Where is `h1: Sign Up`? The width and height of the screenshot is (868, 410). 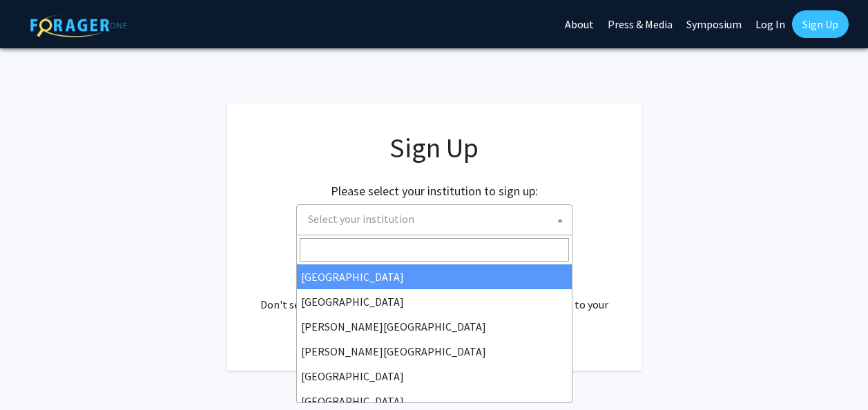
h1: Sign Up is located at coordinates (434, 148).